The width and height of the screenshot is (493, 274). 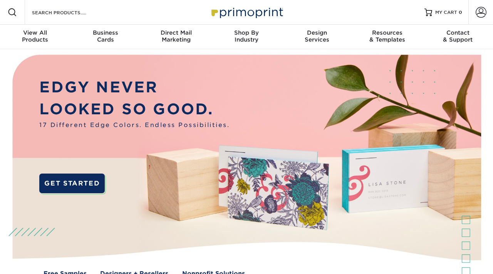 I want to click on a: GET STARTED, so click(x=72, y=183).